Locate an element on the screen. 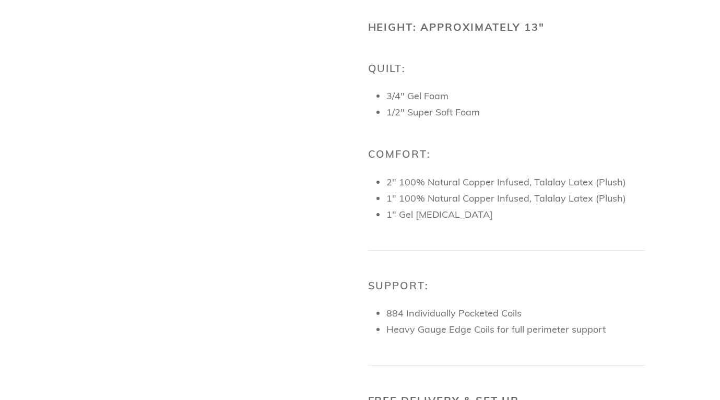 The image size is (720, 400). h2: Quilt: is located at coordinates (507, 68).